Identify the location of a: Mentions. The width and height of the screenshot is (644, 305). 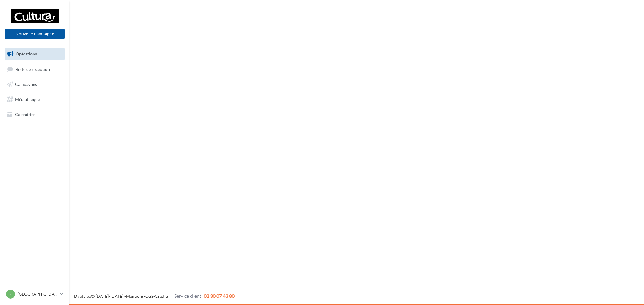
(135, 297).